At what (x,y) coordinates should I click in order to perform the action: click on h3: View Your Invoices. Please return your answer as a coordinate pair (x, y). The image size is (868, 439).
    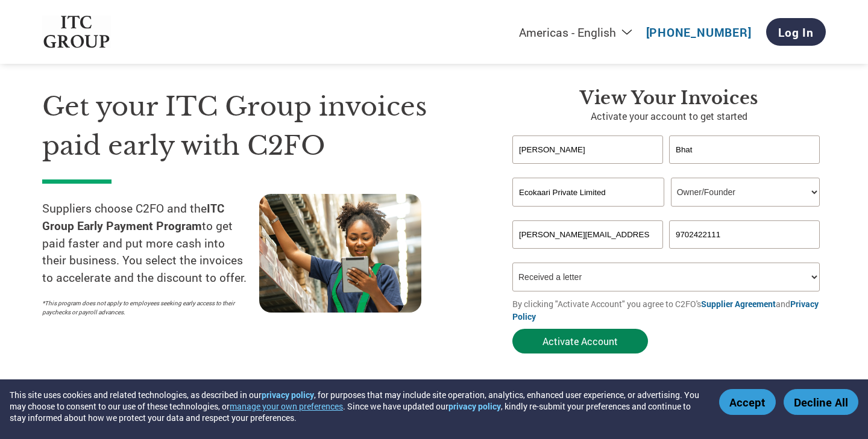
    Looking at the image, I should click on (669, 98).